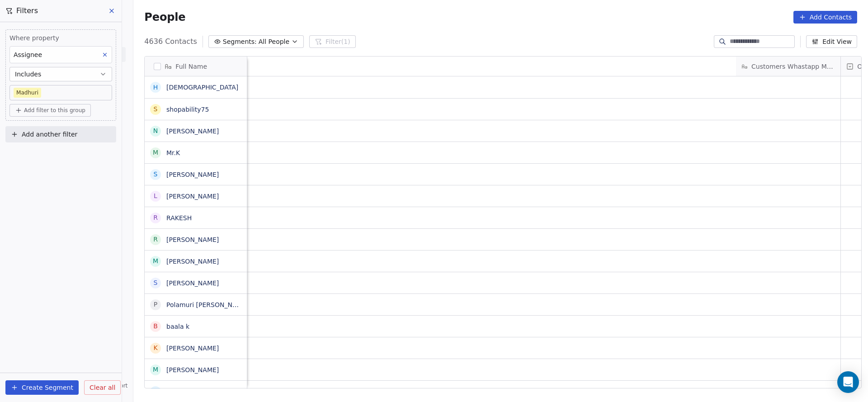 The width and height of the screenshot is (868, 402). Describe the element at coordinates (170, 41) in the screenshot. I see `span: 4636 Contacts` at that location.